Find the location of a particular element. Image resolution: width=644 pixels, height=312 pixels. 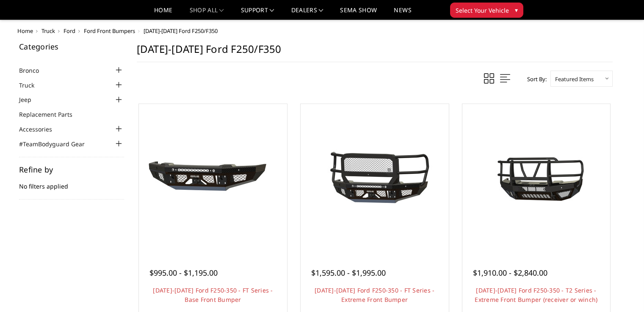

a: Support is located at coordinates (257, 13).